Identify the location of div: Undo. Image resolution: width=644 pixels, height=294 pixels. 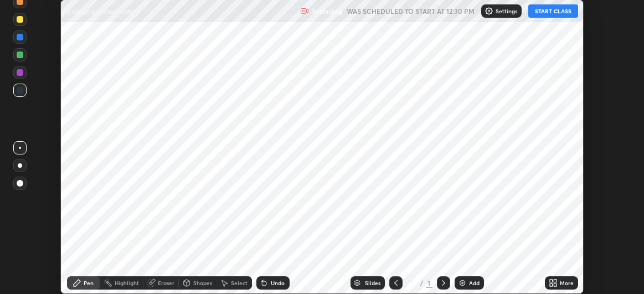
(277, 283).